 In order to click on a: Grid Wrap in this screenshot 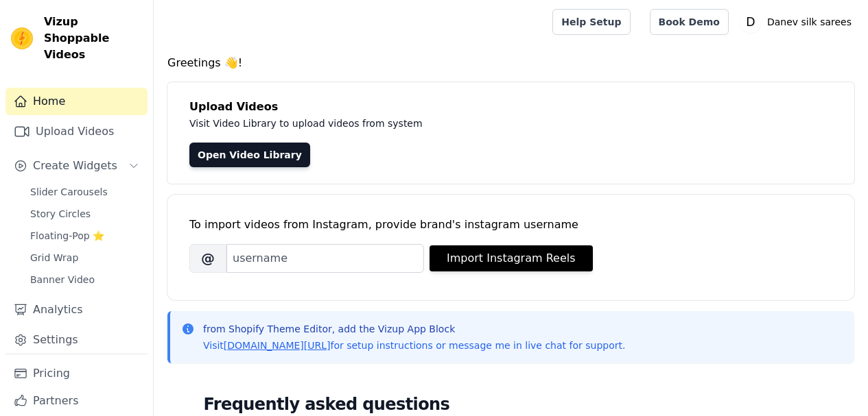, I will do `click(84, 258)`.